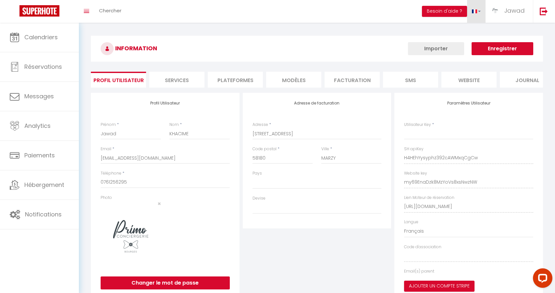 The image size is (555, 293). What do you see at coordinates (439, 286) in the screenshot?
I see `button: Ajouter un compte Stripe` at bounding box center [439, 286].